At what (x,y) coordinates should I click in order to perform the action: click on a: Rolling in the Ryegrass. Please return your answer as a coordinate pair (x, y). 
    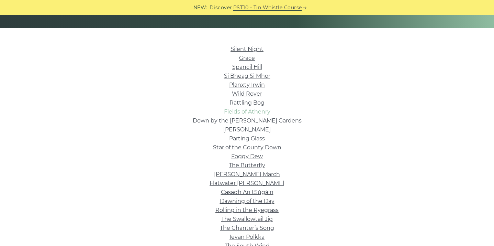
    Looking at the image, I should click on (247, 210).